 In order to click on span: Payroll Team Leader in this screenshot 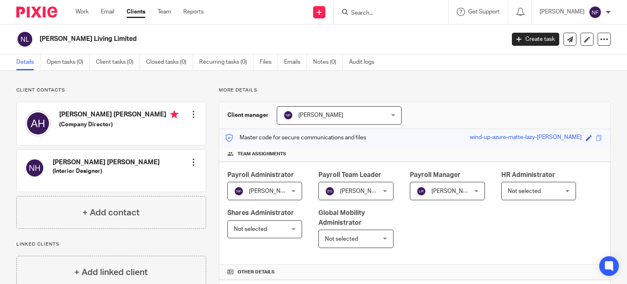, I will do `click(350, 175)`.